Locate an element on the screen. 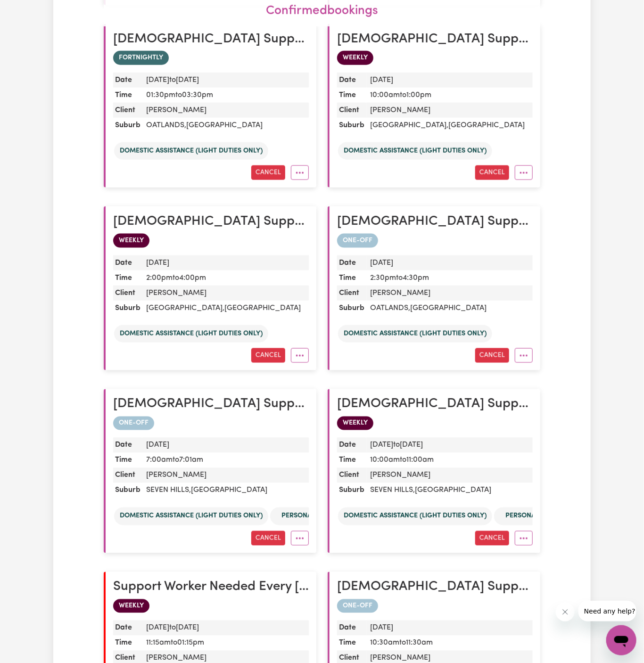 Image resolution: width=644 pixels, height=663 pixels. dd: 10:30am to 11:30am is located at coordinates (449, 643).